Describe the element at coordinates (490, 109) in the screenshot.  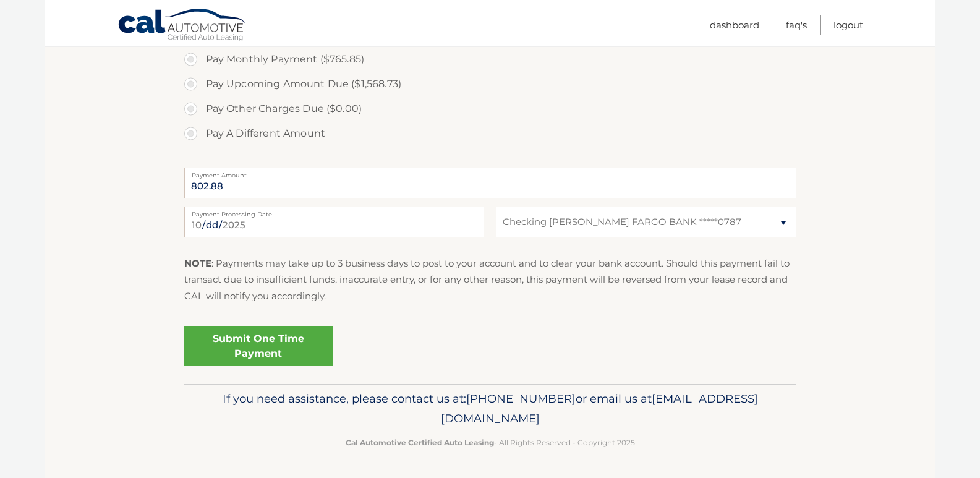
I see `label: Pay Other Charges Due ($0.00)` at that location.